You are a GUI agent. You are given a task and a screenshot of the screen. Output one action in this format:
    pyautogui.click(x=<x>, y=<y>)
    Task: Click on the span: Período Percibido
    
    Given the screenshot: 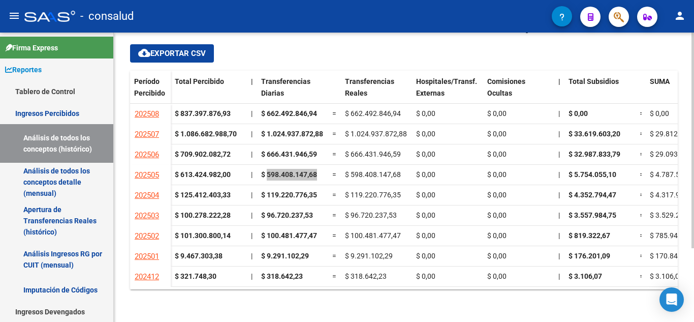 What is the action you would take?
    pyautogui.click(x=149, y=87)
    